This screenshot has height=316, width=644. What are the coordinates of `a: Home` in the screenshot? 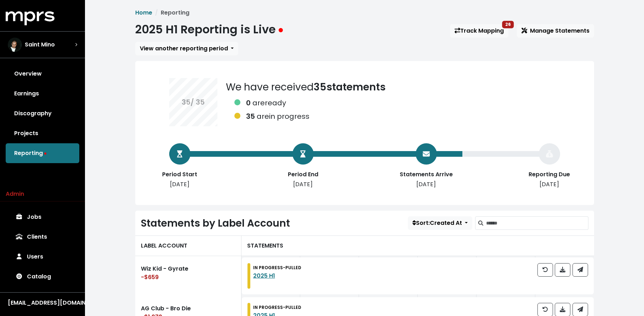 It's located at (144, 12).